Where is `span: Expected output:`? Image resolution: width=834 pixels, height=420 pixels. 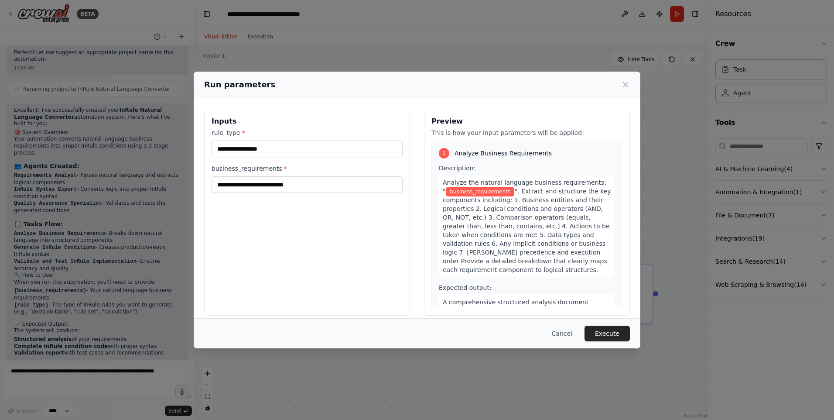 span: Expected output: is located at coordinates (465, 287).